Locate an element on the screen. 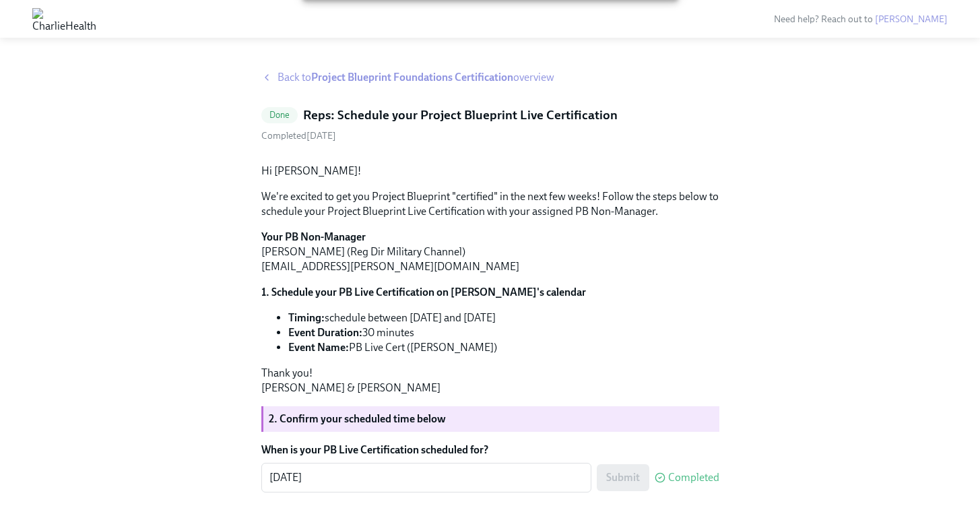 Image resolution: width=980 pixels, height=510 pixels. label: When is your PB Live Certification scheduled for? is located at coordinates (490, 450).